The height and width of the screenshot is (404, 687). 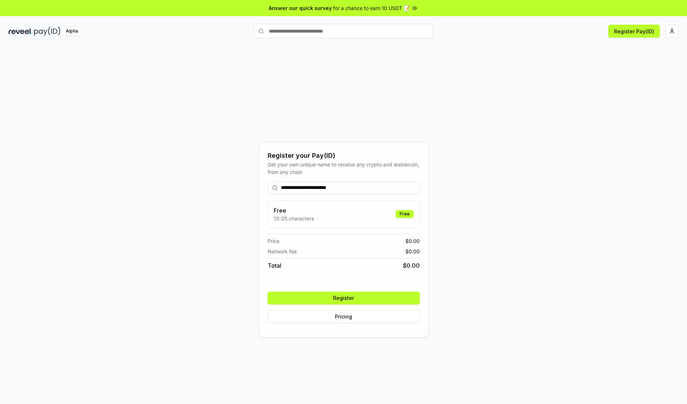 I want to click on div: Free, so click(x=405, y=214).